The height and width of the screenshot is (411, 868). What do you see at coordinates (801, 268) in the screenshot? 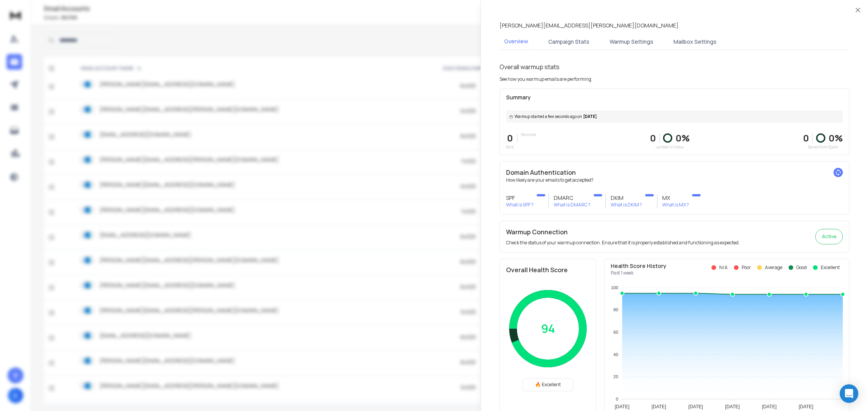
I see `p: Good` at bounding box center [801, 268].